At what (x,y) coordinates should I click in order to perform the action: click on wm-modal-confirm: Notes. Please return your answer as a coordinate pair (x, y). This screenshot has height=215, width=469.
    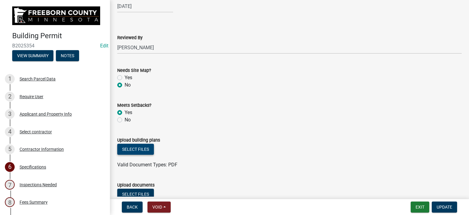
    Looking at the image, I should click on (67, 56).